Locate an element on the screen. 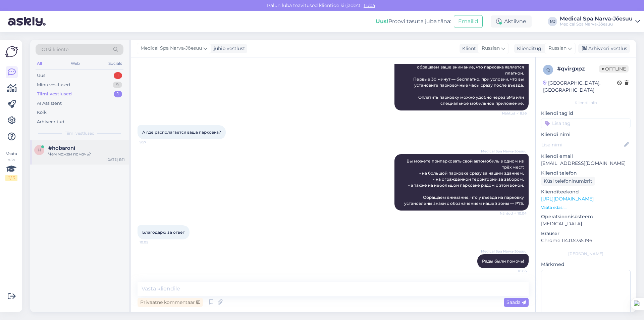 This screenshot has height=320, width=644. div: Vaata siia is located at coordinates (11, 166).